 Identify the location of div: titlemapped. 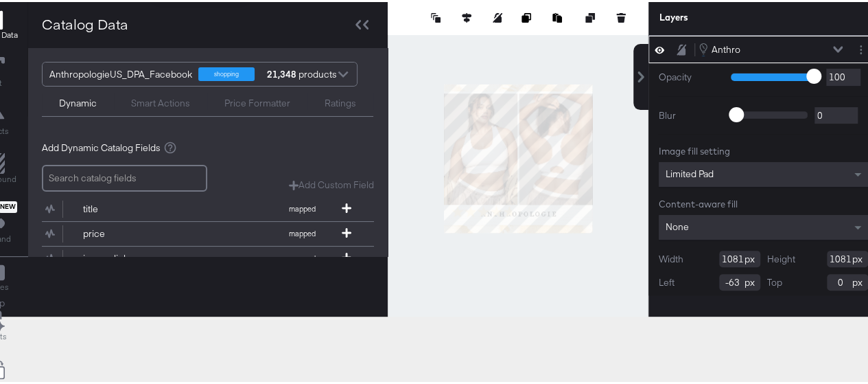
(208, 206).